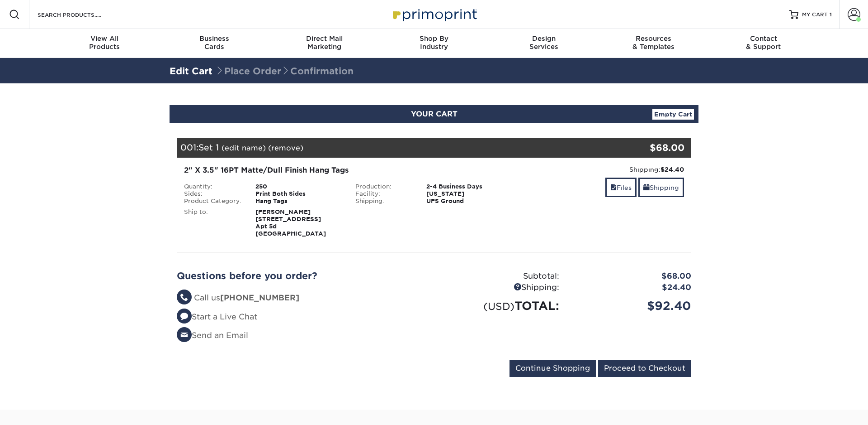 This screenshot has height=425, width=868. Describe the element at coordinates (621, 187) in the screenshot. I see `a: Files` at that location.